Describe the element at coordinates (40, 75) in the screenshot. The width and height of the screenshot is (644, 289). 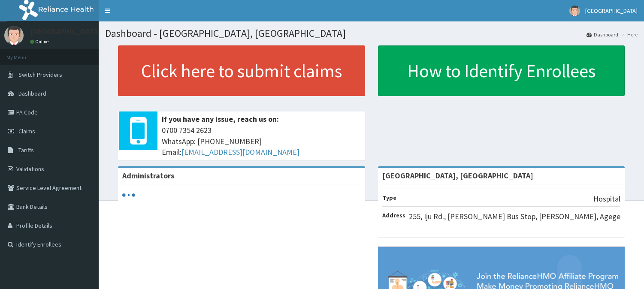
I see `span: Switch Providers` at that location.